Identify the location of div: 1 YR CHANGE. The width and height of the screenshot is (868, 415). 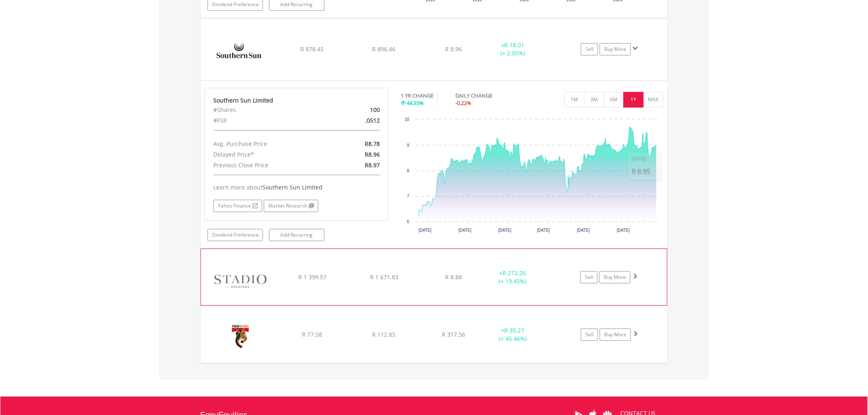
(417, 96).